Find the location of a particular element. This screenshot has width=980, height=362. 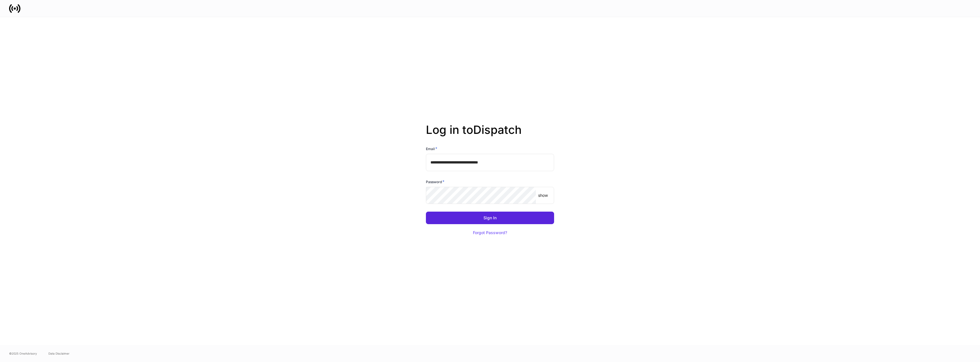

h6: Password is located at coordinates (435, 182).